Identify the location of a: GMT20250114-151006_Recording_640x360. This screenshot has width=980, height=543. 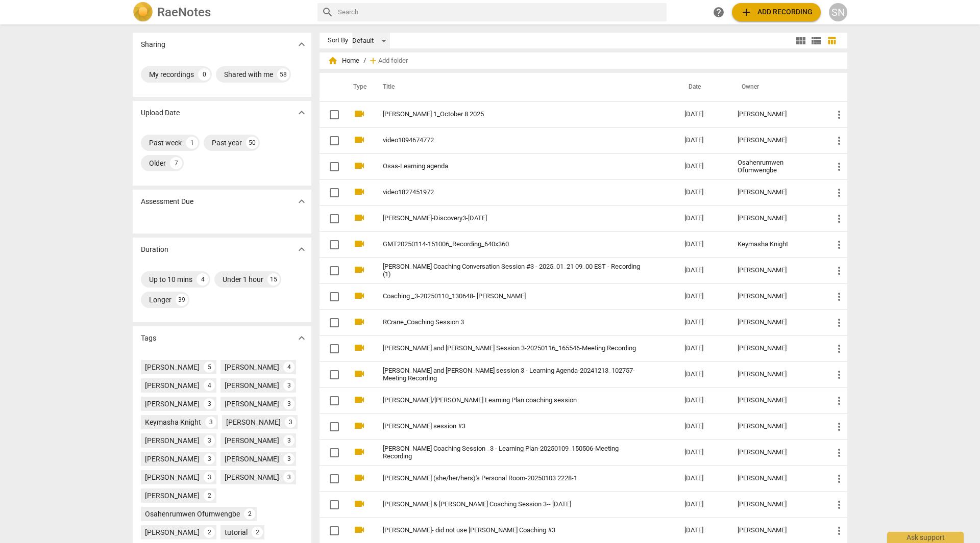
(515, 244).